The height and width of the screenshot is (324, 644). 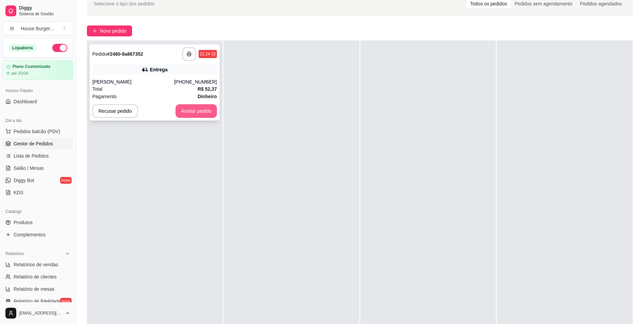 What do you see at coordinates (37, 234) in the screenshot?
I see `a: Complementos` at bounding box center [37, 234].